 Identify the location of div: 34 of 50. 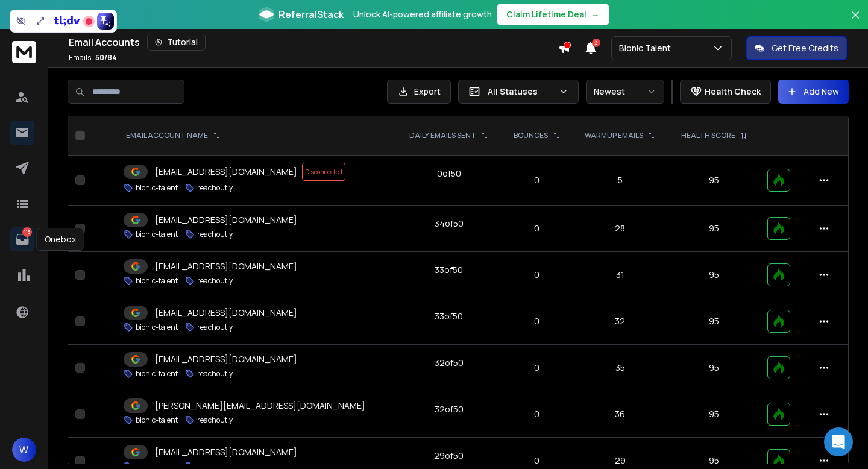
(449, 224).